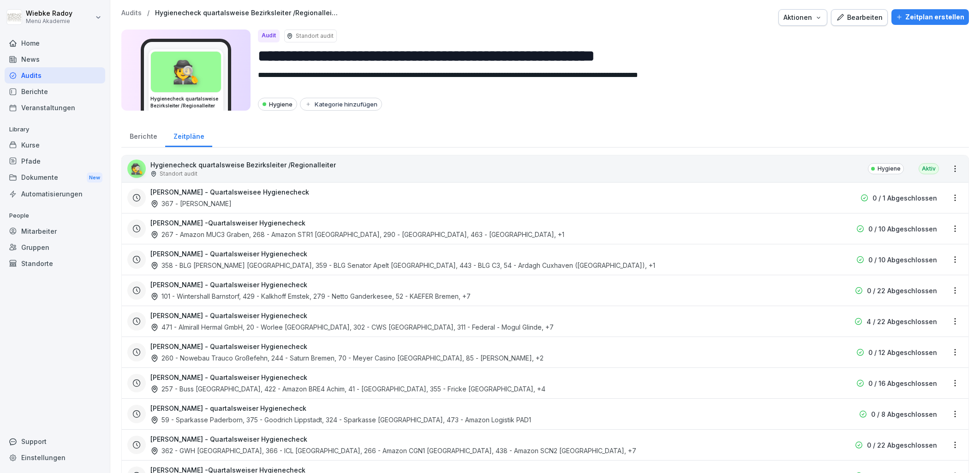 The image size is (980, 473). What do you see at coordinates (310, 296) in the screenshot?
I see `div: 101 - Wintershall Barnstorf, 429 - Kalkhoff Emstek, 279 - Netto Ganderkesee, 52 - KAEFER Bremen , +7` at bounding box center [310, 296].